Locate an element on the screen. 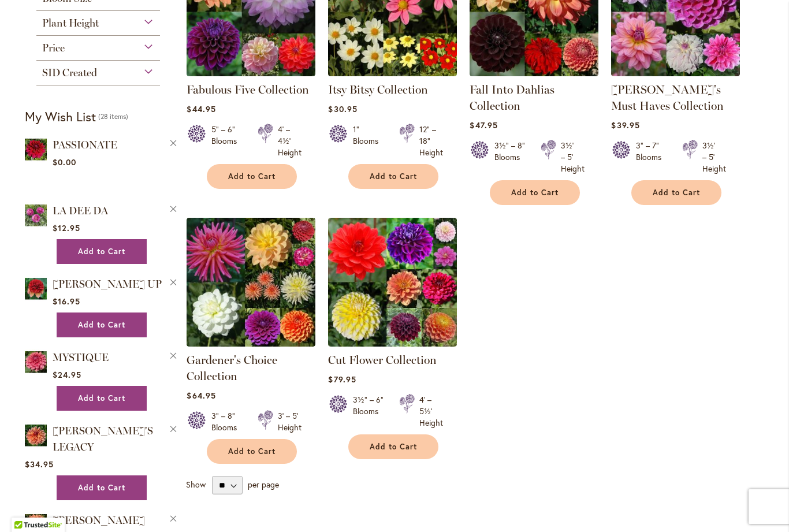  img: GITTY UP is located at coordinates (36, 289).